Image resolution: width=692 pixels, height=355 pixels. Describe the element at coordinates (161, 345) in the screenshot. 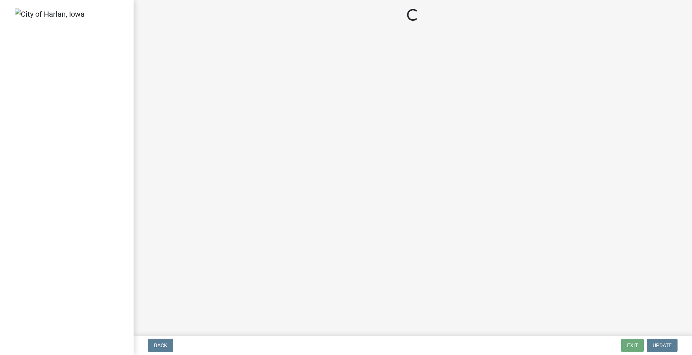

I see `span: Back` at that location.